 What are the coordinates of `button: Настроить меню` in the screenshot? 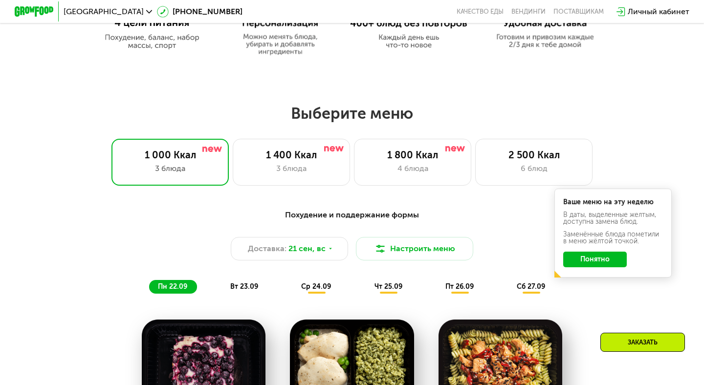 It's located at (414, 249).